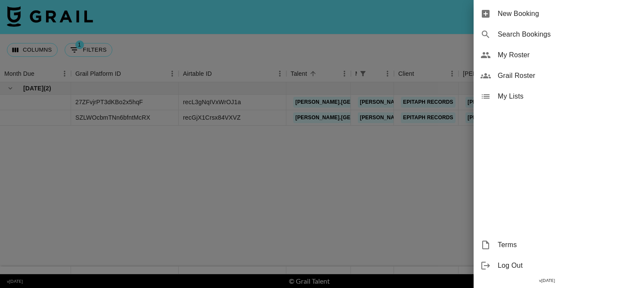  I want to click on div: Search Bookings, so click(547, 34).